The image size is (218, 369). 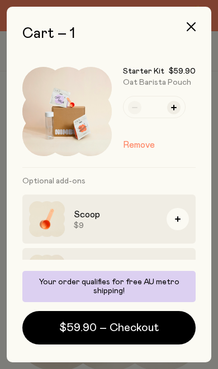 What do you see at coordinates (109, 328) in the screenshot?
I see `button: $59.90 – Checkout` at bounding box center [109, 328].